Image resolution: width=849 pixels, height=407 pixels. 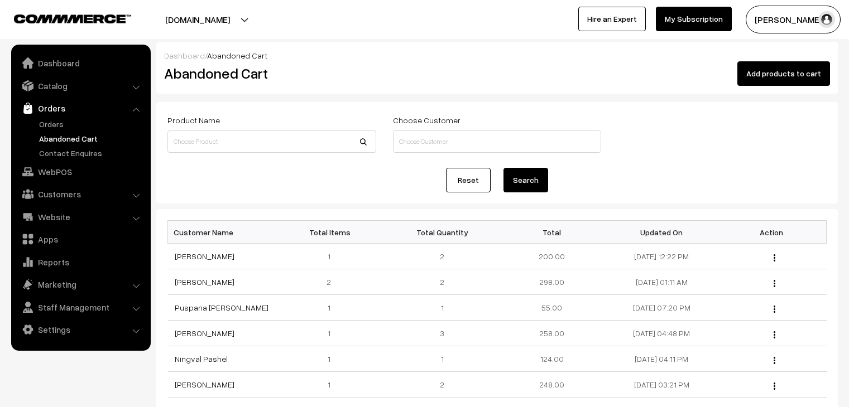 I want to click on span: Abandoned Cart, so click(x=237, y=55).